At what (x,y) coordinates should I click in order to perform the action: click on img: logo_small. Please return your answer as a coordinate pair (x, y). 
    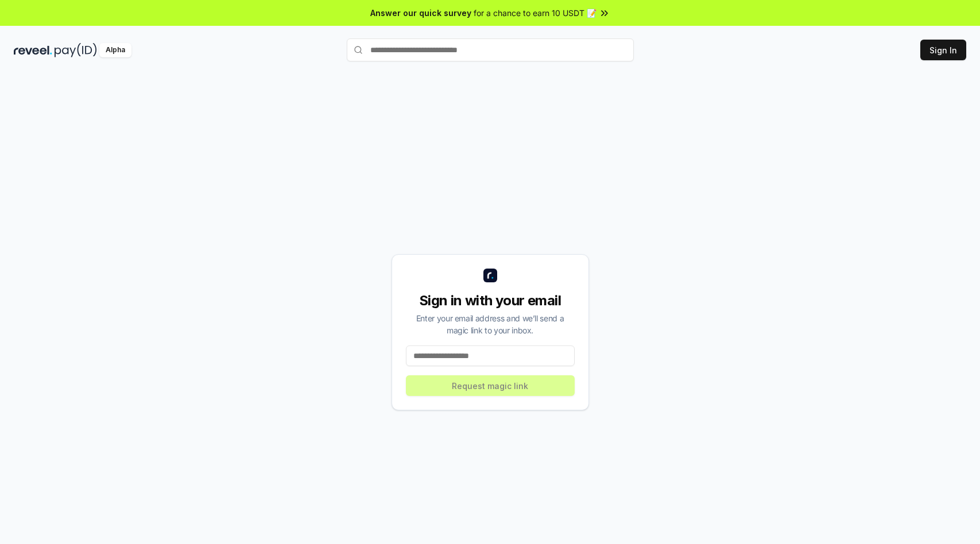
    Looking at the image, I should click on (490, 275).